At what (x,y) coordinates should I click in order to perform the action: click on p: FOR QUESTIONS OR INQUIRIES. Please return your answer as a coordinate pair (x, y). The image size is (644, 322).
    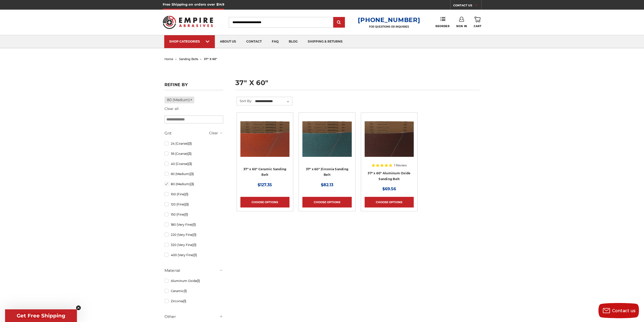
    Looking at the image, I should click on (389, 27).